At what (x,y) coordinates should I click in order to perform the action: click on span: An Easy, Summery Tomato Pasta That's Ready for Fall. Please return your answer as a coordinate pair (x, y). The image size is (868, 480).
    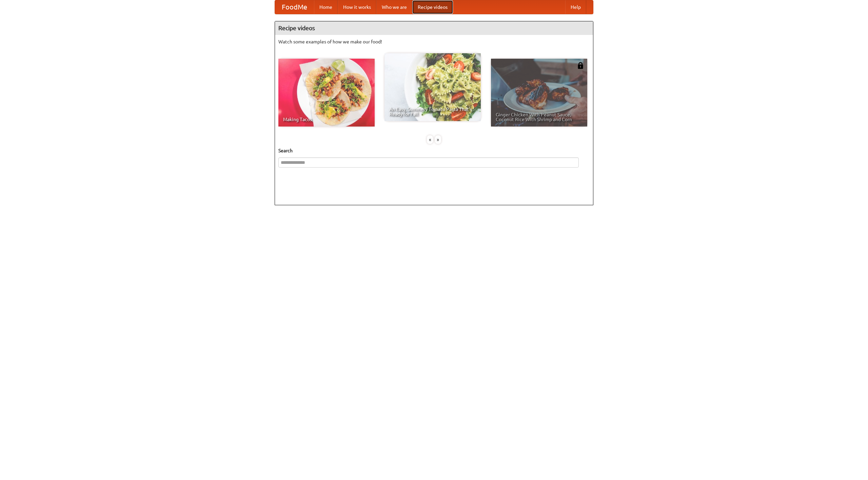
    Looking at the image, I should click on (433, 112).